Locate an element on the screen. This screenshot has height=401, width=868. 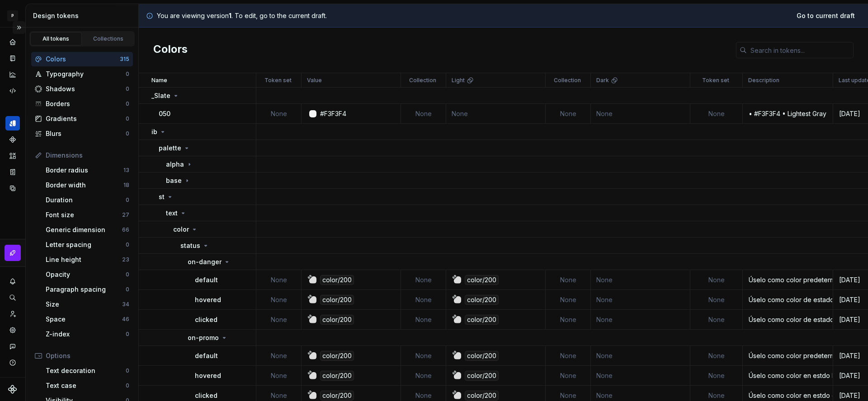
p: st is located at coordinates (161, 197).